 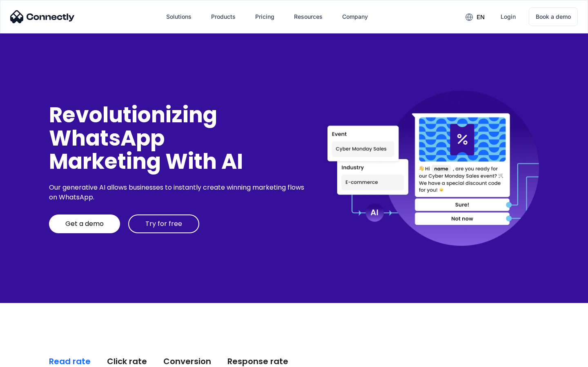 What do you see at coordinates (508, 17) in the screenshot?
I see `div: Login` at bounding box center [508, 17].